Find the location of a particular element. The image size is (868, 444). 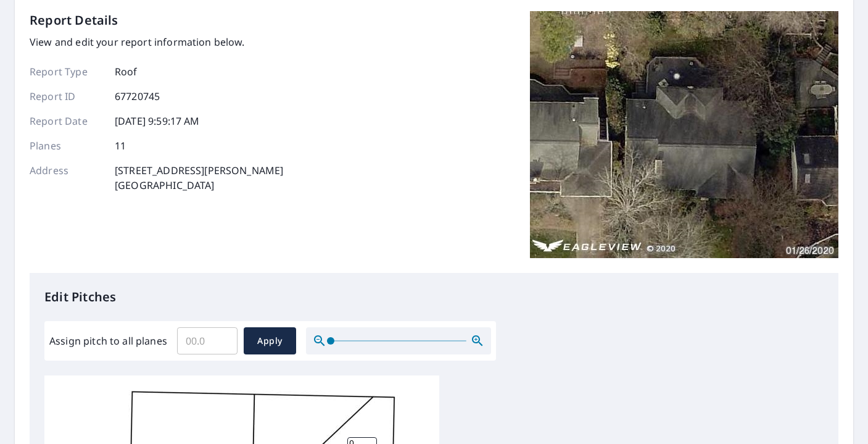

p: Edit Pitches is located at coordinates (434, 297).